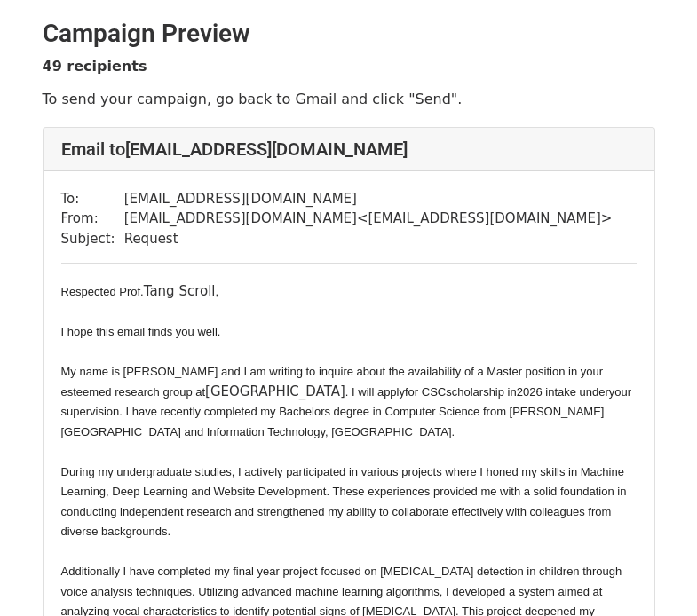 The height and width of the screenshot is (616, 697). Describe the element at coordinates (426, 391) in the screenshot. I see `span: for CSC` at that location.